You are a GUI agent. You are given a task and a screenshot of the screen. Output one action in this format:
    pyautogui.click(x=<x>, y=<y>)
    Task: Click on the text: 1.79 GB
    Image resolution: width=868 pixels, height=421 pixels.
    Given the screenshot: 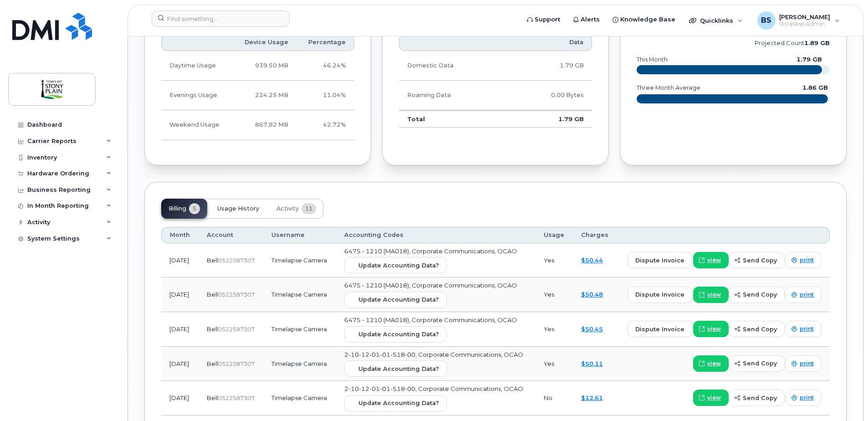 What is the action you would take?
    pyautogui.click(x=810, y=59)
    